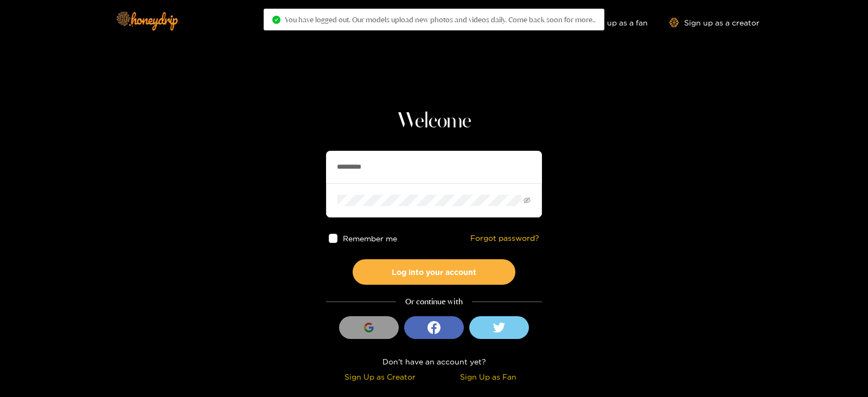 Image resolution: width=868 pixels, height=397 pixels. I want to click on a: Sign up as a creator, so click(715, 22).